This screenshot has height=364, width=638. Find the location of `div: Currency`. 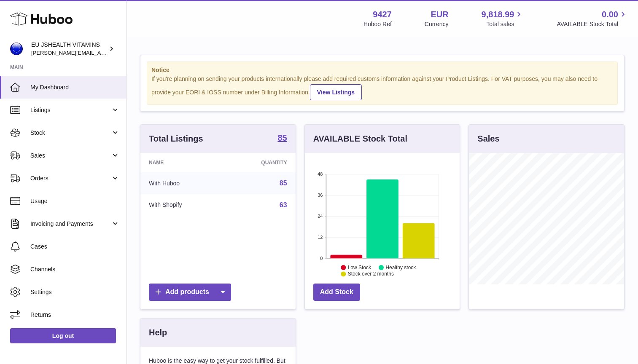

div: Currency is located at coordinates (436, 24).